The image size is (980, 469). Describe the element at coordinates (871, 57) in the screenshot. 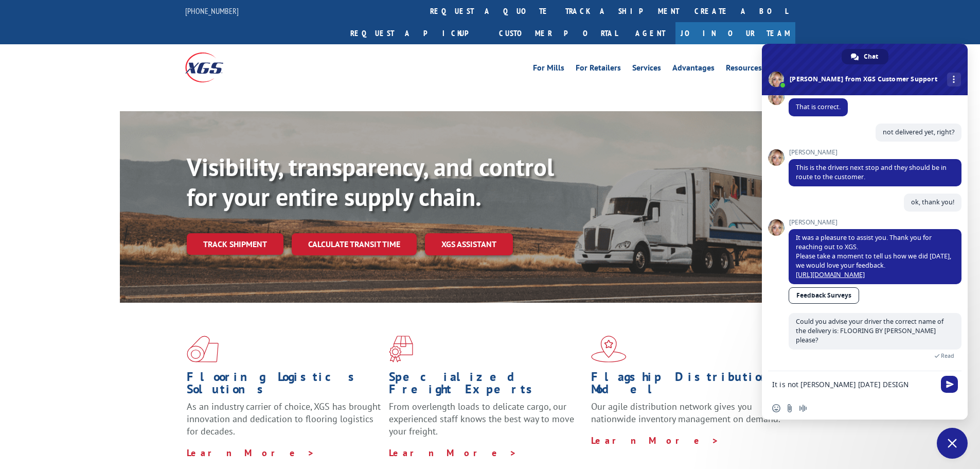

I see `span: Chat` at that location.